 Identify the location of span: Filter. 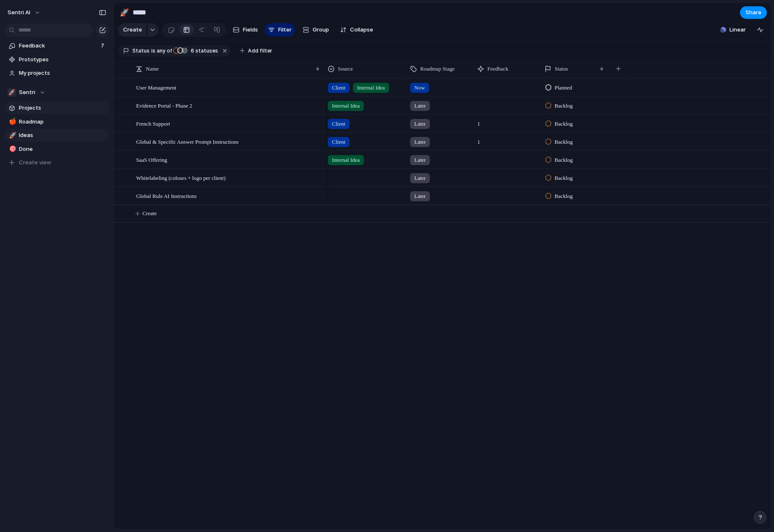
(285, 30).